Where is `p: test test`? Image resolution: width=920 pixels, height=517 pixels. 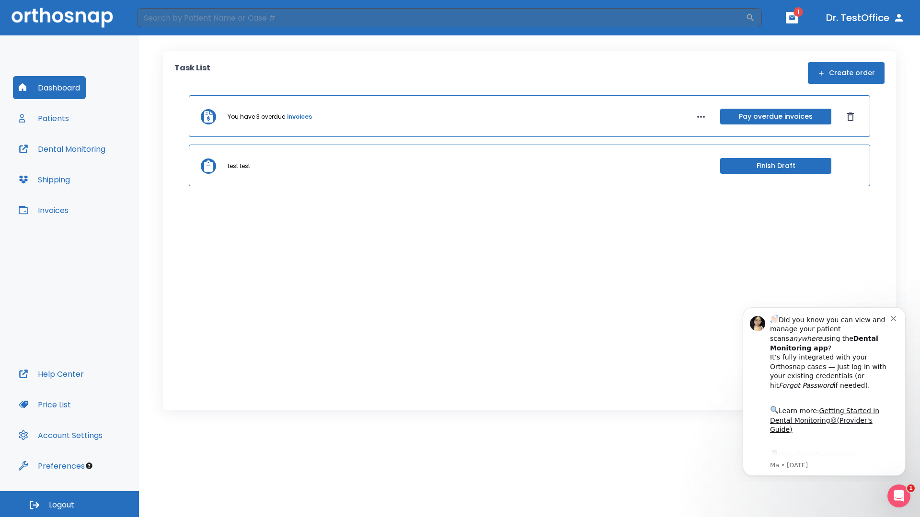
p: test test is located at coordinates (239, 166).